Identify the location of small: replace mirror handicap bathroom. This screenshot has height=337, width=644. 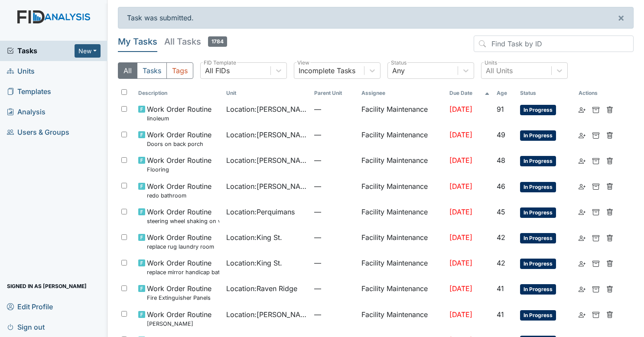
(183, 272).